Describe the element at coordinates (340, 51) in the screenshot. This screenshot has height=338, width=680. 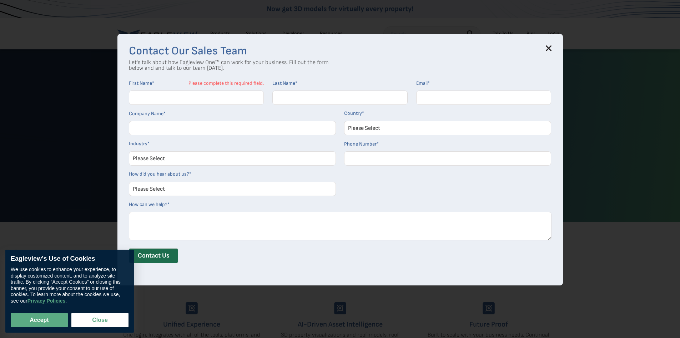
I see `h3: Contact Our Sales Team` at that location.